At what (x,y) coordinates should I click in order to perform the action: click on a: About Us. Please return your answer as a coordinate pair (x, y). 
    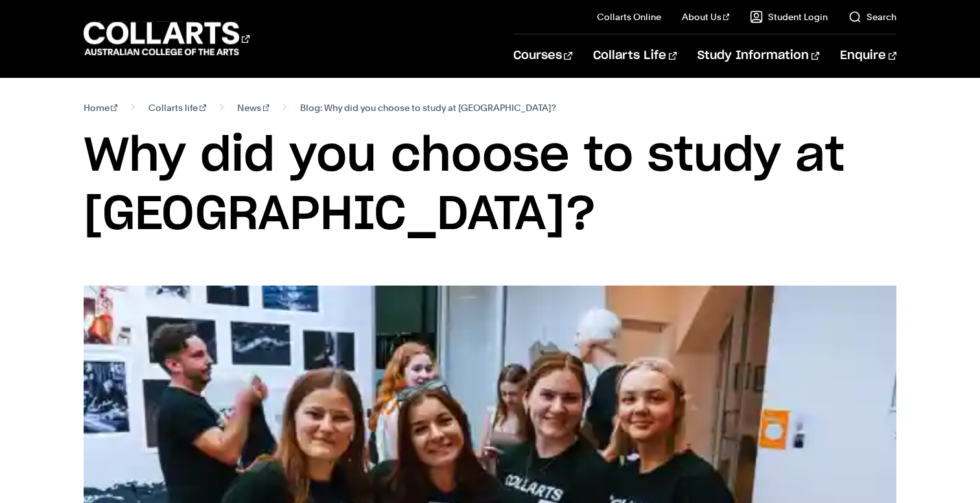
    Looking at the image, I should click on (706, 17).